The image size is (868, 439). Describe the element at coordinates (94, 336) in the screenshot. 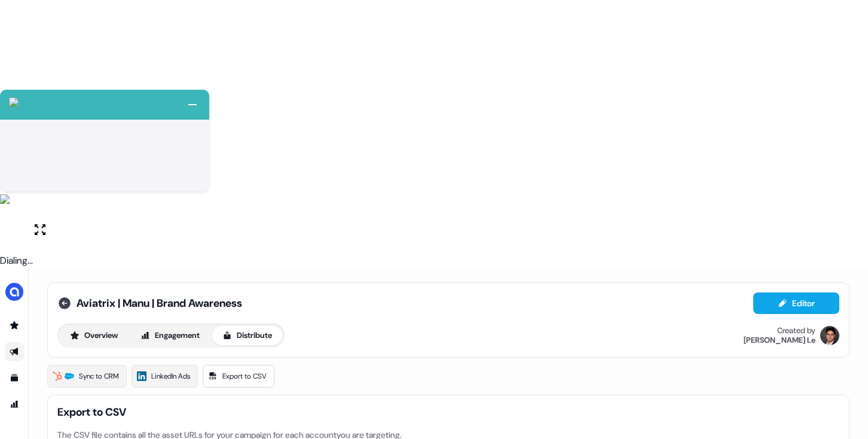

I see `a: Overview` at that location.